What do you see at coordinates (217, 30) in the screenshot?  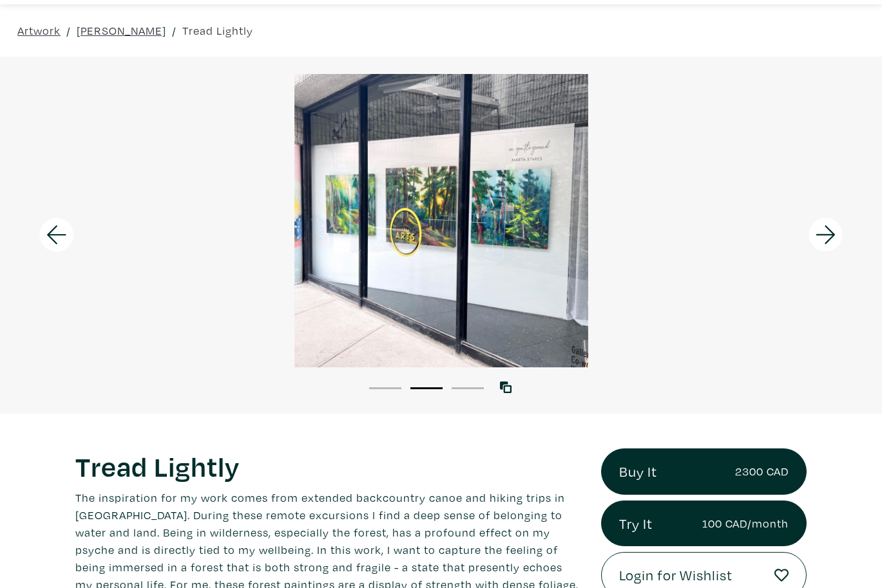 I see `a: Tread Lightly` at bounding box center [217, 30].